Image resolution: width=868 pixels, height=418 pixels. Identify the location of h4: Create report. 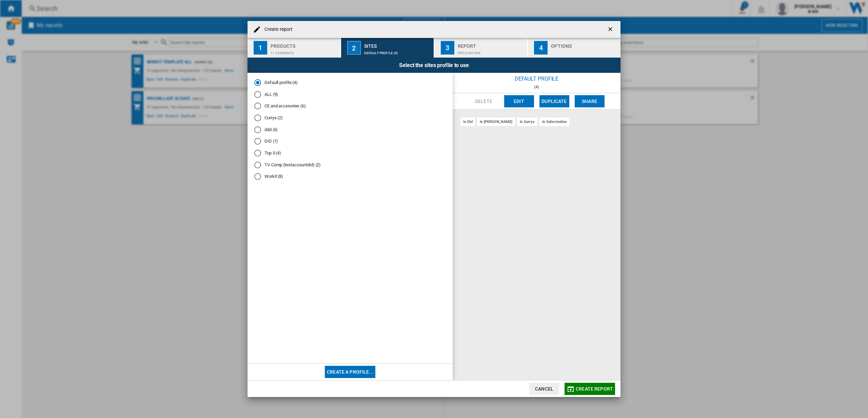
(276, 30).